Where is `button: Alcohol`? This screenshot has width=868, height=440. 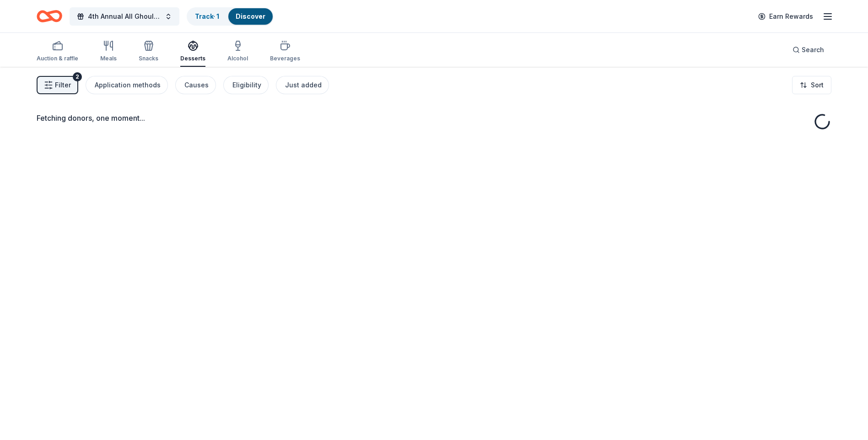 button: Alcohol is located at coordinates (237, 52).